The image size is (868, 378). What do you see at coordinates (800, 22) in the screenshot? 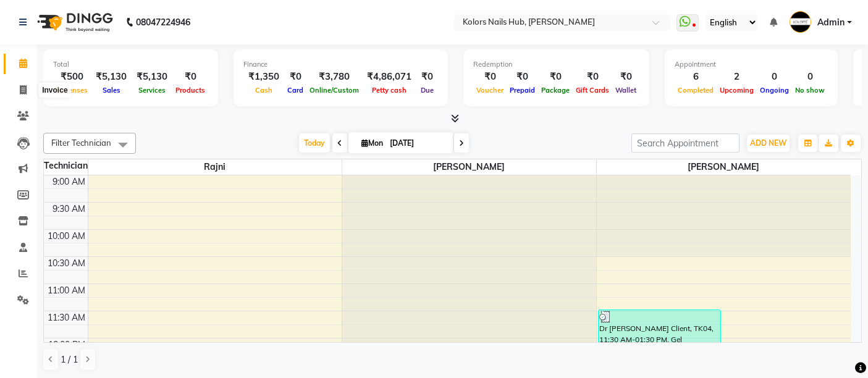
I see `img: Admin` at bounding box center [800, 22].